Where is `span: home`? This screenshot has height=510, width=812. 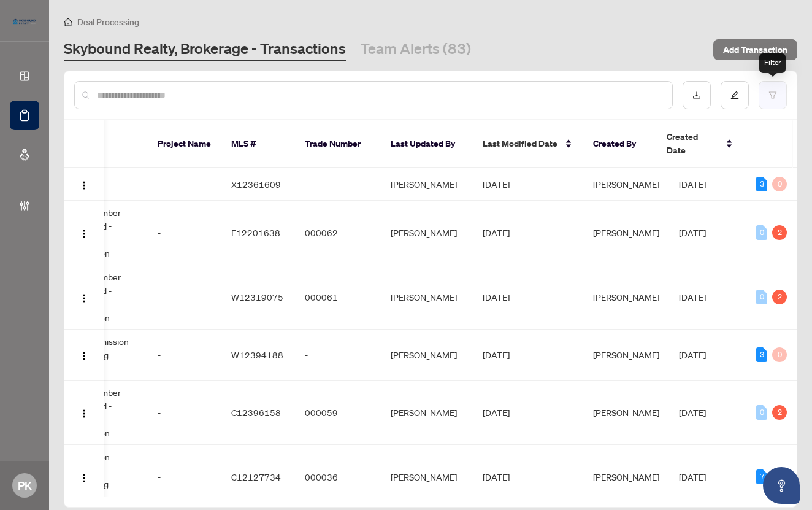 span: home is located at coordinates (68, 22).